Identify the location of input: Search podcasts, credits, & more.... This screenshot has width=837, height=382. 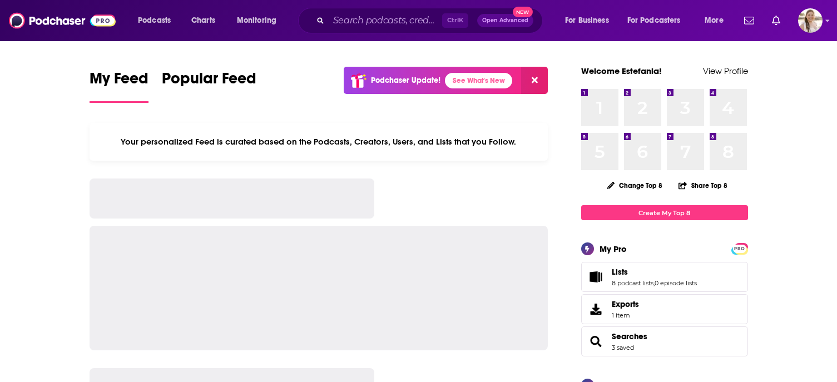
(386, 21).